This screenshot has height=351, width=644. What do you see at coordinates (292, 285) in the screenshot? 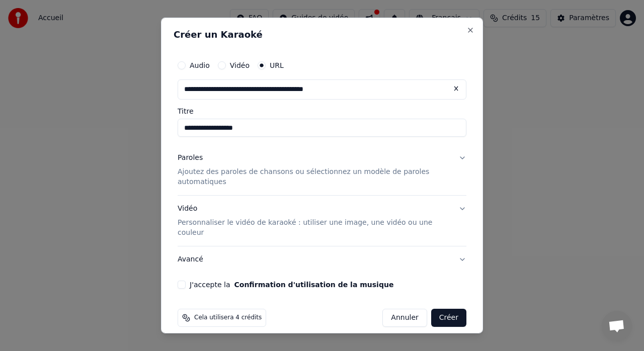
I see `label: J'accepte la` at bounding box center [292, 285].